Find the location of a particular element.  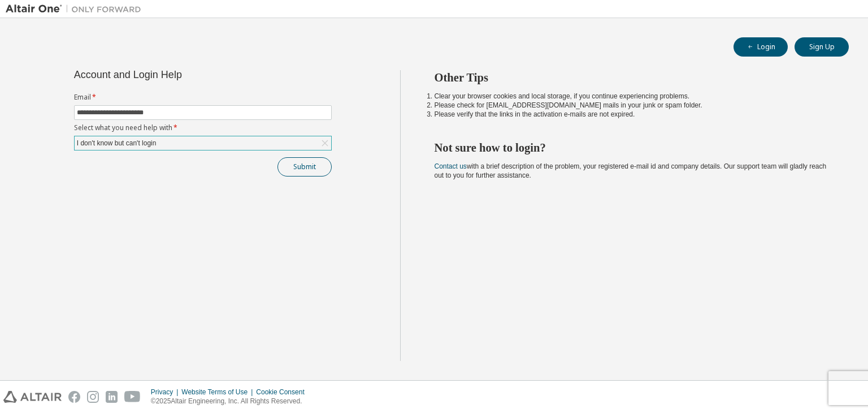

img: instagram.svg is located at coordinates (93, 396).